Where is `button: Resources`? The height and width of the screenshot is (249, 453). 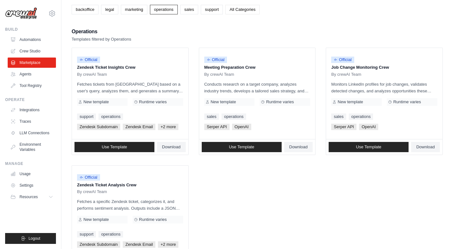 button: Resources is located at coordinates (32, 197).